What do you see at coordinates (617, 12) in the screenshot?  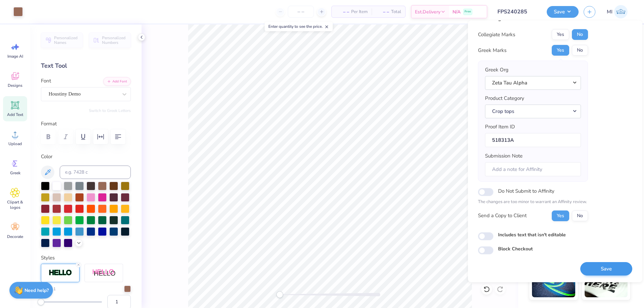 I see `a: MI` at bounding box center [617, 12].